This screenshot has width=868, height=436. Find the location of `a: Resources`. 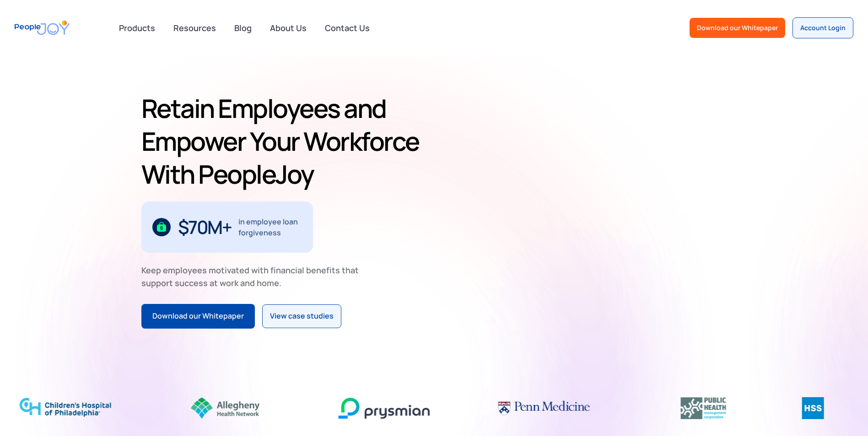

a: Resources is located at coordinates (194, 28).